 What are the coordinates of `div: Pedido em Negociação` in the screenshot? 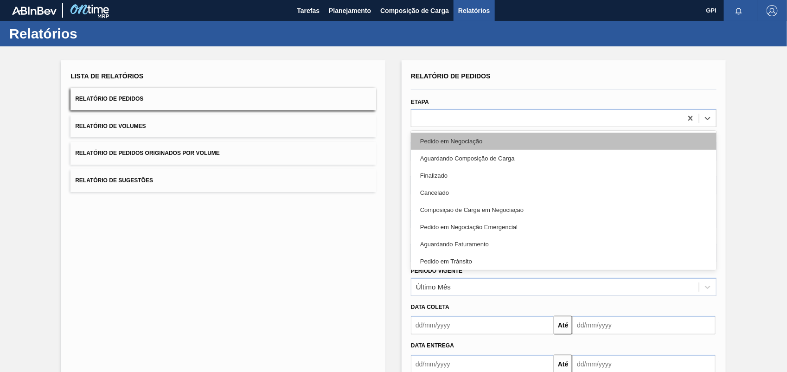 It's located at (563, 141).